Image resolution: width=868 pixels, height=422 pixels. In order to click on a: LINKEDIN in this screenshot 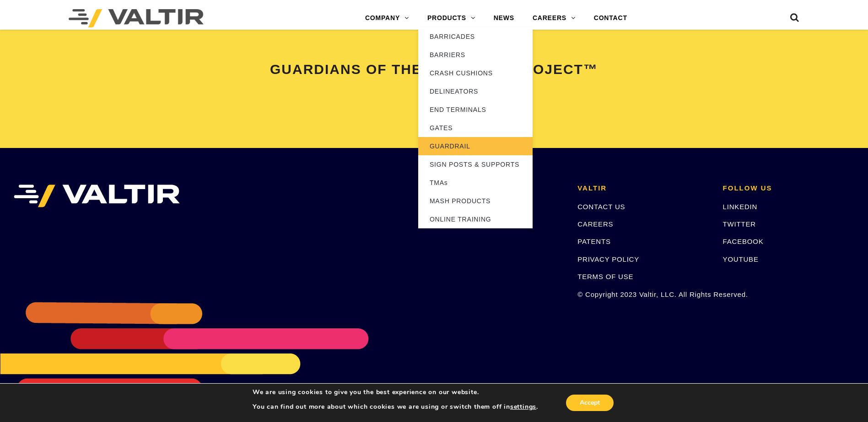, I will do `click(740, 207)`.